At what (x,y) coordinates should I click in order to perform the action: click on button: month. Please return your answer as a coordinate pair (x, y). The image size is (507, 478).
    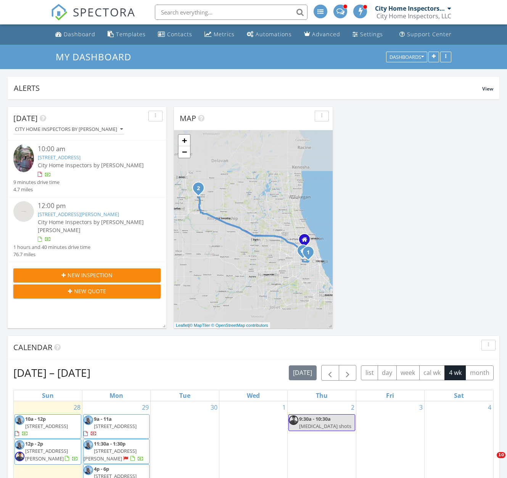
    Looking at the image, I should click on (480, 372).